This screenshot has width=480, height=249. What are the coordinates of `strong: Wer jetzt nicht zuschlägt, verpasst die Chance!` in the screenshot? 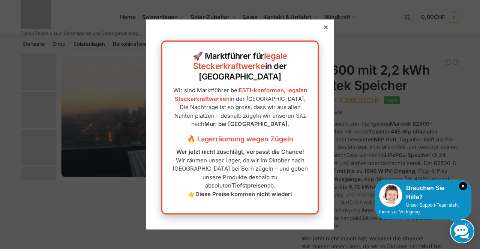 It's located at (240, 152).